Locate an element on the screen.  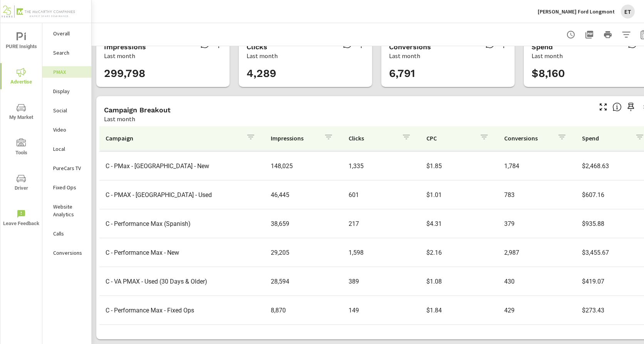
div: Social is located at coordinates (66, 110).